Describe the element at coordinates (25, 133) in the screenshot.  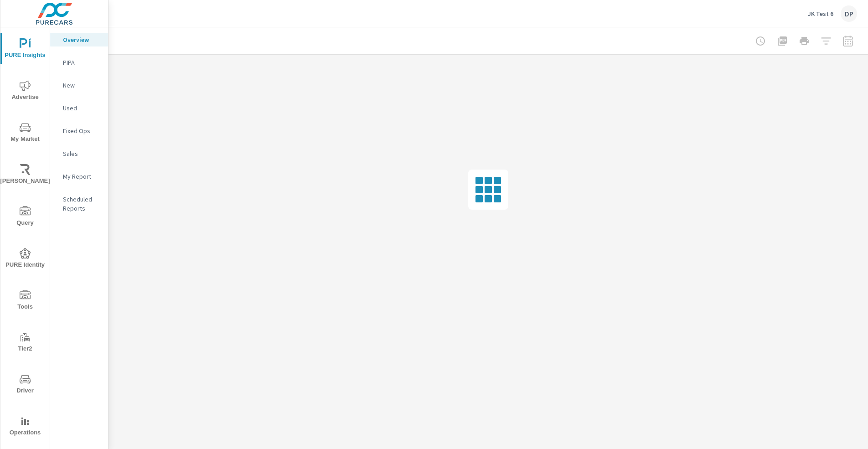
I see `span: My Market` at that location.